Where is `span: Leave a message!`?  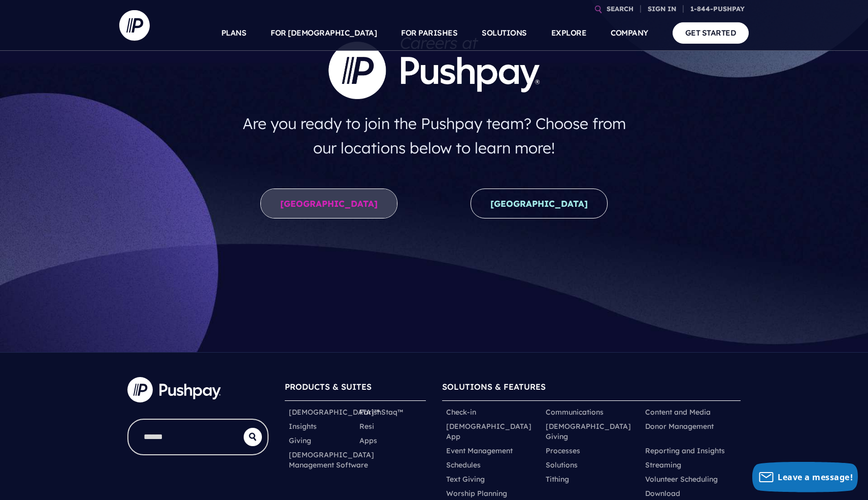 span: Leave a message! is located at coordinates (815, 477).